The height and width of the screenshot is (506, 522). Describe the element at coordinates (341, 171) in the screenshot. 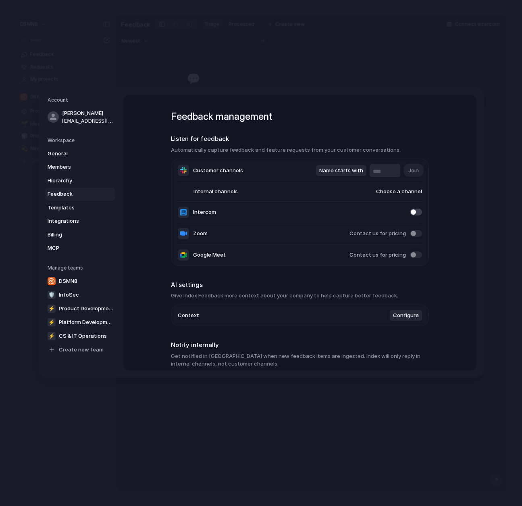

I see `button: Name starts with` at that location.